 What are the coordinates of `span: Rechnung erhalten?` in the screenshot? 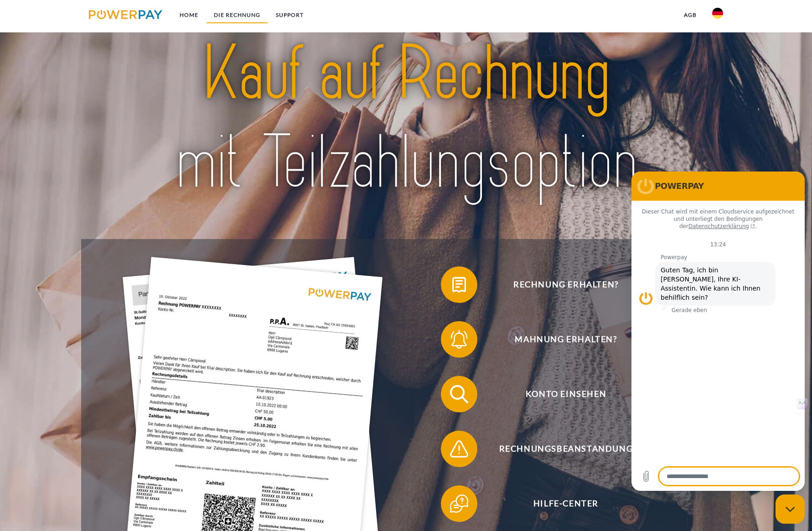 It's located at (566, 285).